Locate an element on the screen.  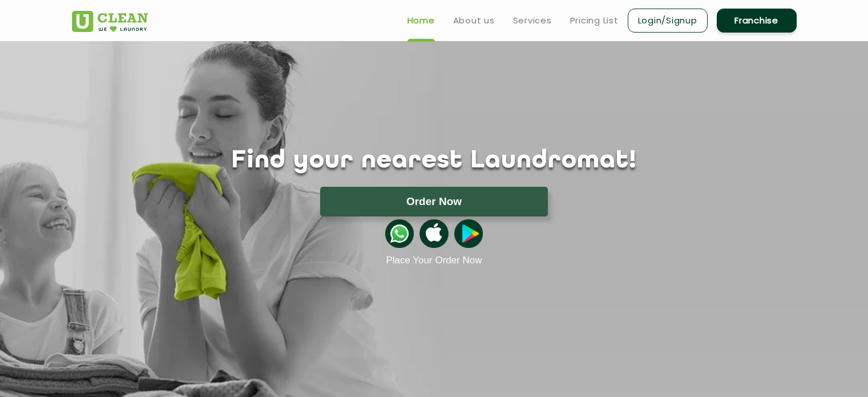
a: Services is located at coordinates (532, 21).